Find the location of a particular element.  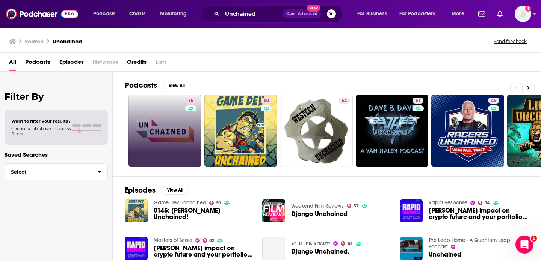

span: All is located at coordinates (12, 63).